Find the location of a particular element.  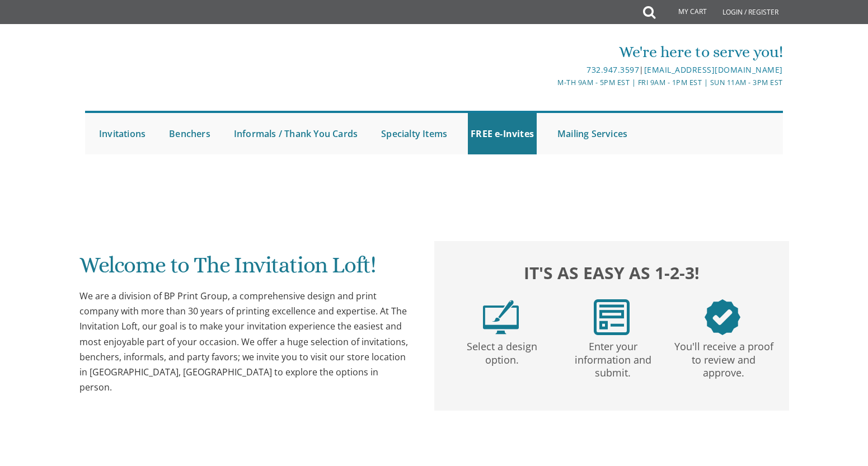

p: Enter your information and submit. is located at coordinates (613, 357).